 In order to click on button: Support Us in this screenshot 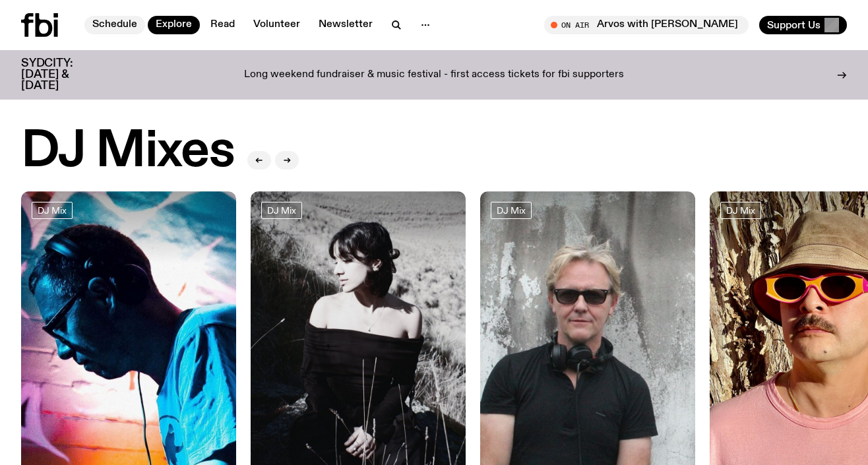, I will do `click(803, 25)`.